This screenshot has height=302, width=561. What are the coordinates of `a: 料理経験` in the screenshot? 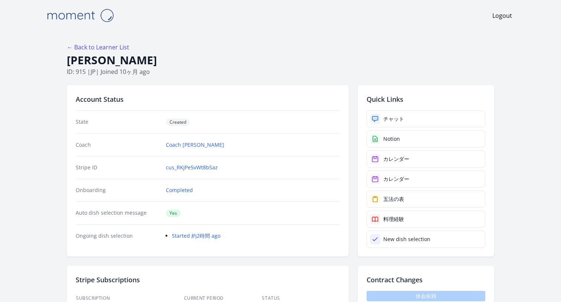 It's located at (426, 219).